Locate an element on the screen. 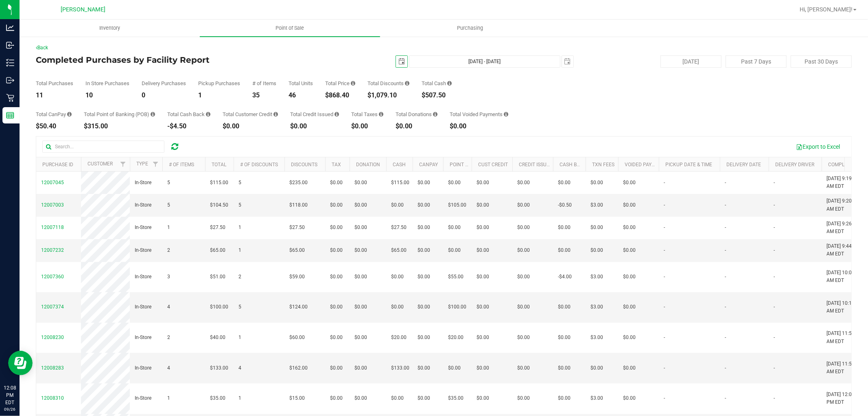 This screenshot has width=868, height=416. a: Tax is located at coordinates (336, 164).